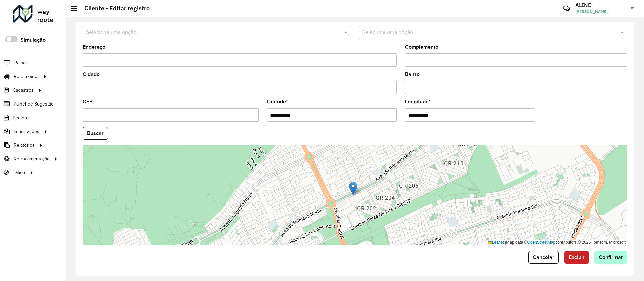  Describe the element at coordinates (413, 75) in the screenshot. I see `label: Bairro` at that location.